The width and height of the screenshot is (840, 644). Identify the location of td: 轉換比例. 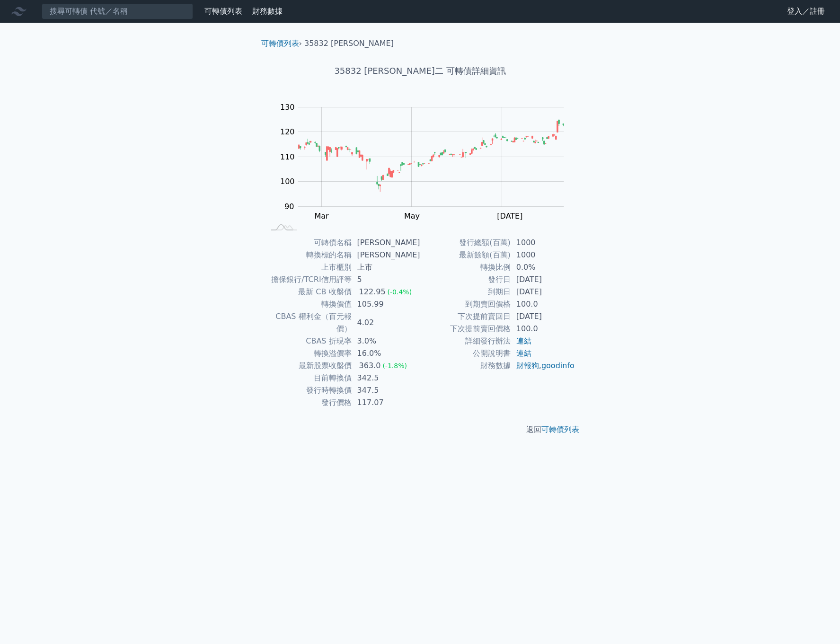
(465, 268).